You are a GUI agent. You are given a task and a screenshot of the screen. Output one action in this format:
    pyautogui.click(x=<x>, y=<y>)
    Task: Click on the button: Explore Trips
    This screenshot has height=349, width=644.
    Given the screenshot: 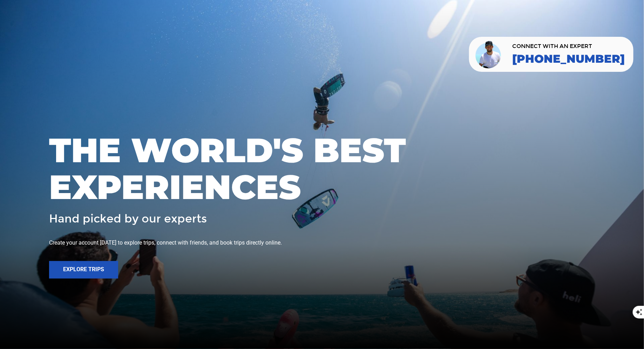 What is the action you would take?
    pyautogui.click(x=84, y=269)
    